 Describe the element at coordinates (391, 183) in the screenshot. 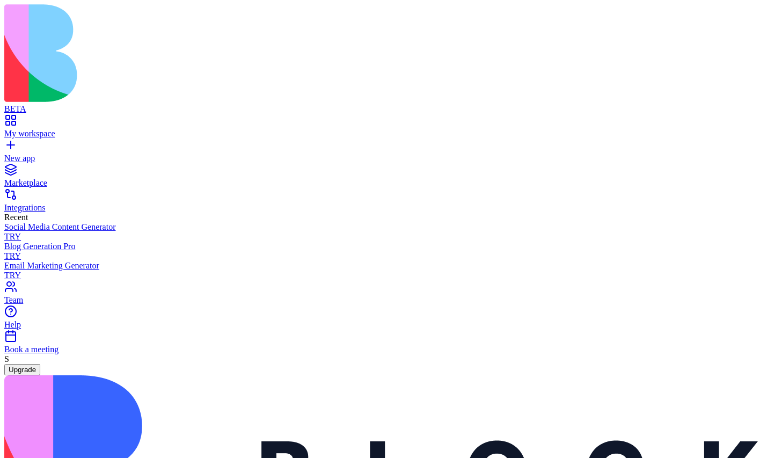

I see `div: Marketplace` at that location.